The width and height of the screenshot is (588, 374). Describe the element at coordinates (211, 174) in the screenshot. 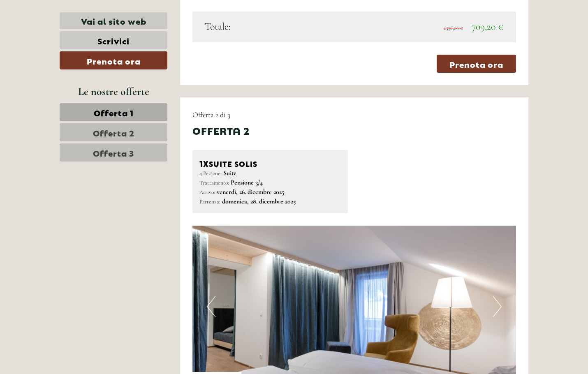

I see `small: 4 Persone:` at that location.